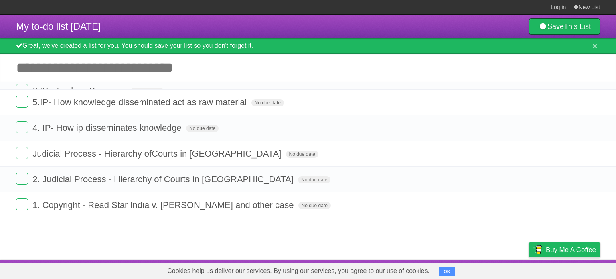 Image resolution: width=616 pixels, height=279 pixels. Describe the element at coordinates (80, 90) in the screenshot. I see `span: 6.IP - Apple v. Samsung` at that location.